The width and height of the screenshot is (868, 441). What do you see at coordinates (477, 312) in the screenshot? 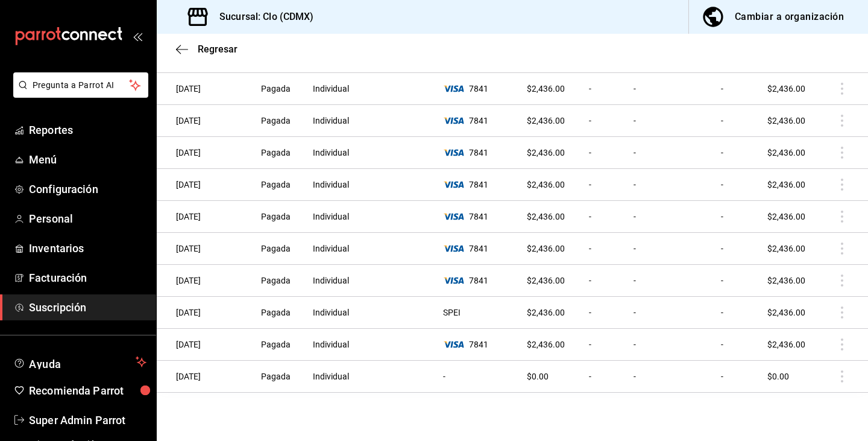
I see `td: SPEI` at bounding box center [477, 312].